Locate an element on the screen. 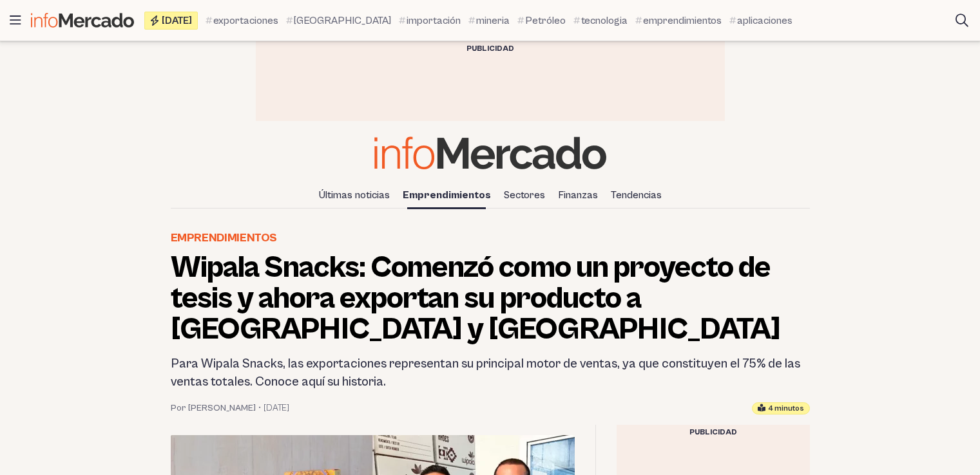  span: importación is located at coordinates (434, 21).